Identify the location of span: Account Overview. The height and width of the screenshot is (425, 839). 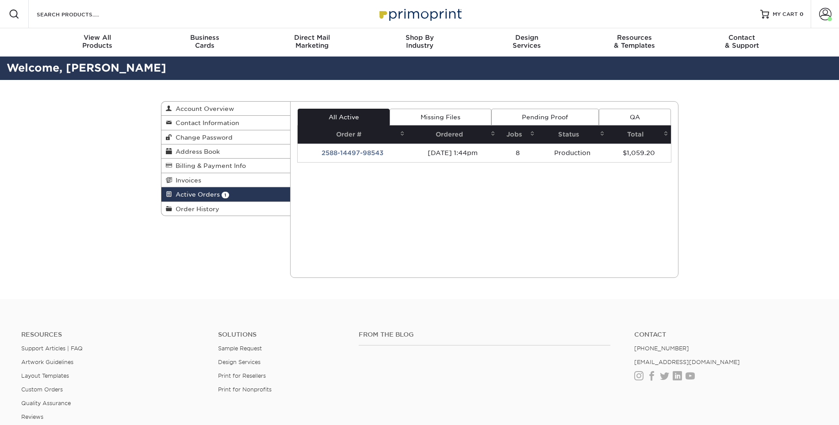
(203, 109).